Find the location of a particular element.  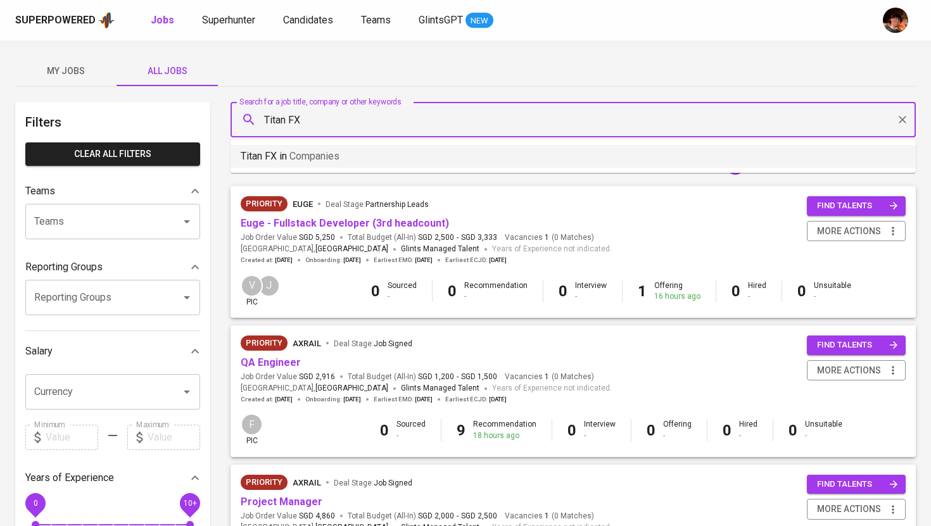

input: Value is located at coordinates (173, 437).